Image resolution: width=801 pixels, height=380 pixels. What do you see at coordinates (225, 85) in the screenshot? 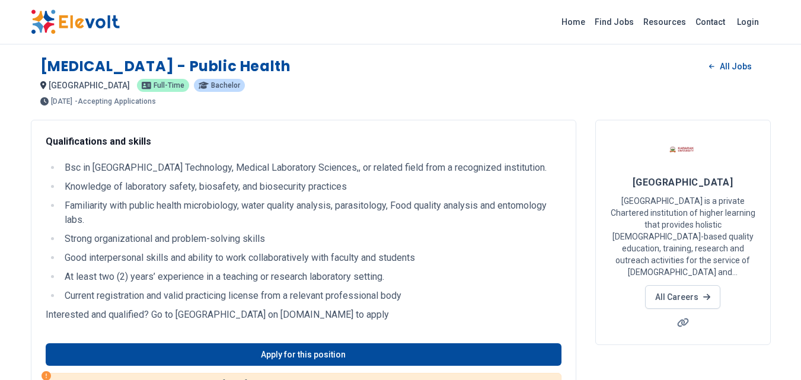
I see `span: Bachelor` at bounding box center [225, 85].